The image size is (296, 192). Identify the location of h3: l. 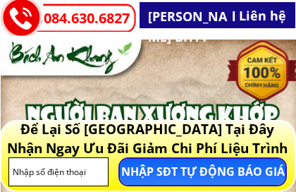
(235, 16).